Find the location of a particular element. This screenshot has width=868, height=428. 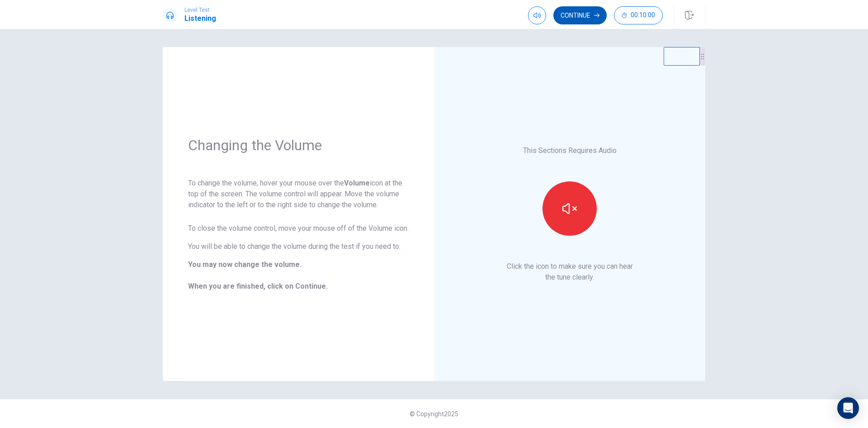

h1: Listening is located at coordinates (200, 19).